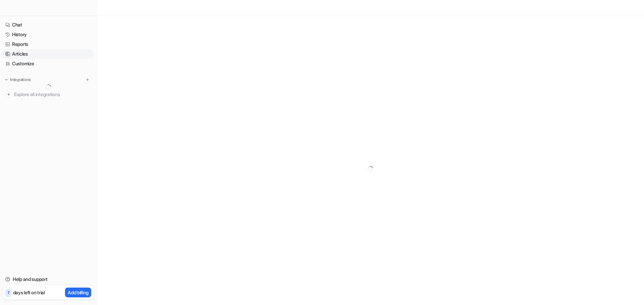  Describe the element at coordinates (18, 80) in the screenshot. I see `button: Integrations` at that location.